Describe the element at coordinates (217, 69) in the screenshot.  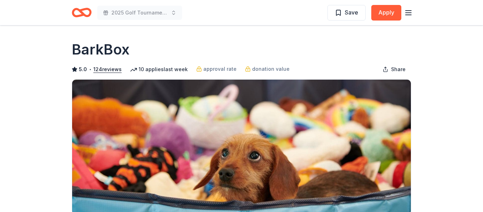
I see `a: approval rate` at that location.